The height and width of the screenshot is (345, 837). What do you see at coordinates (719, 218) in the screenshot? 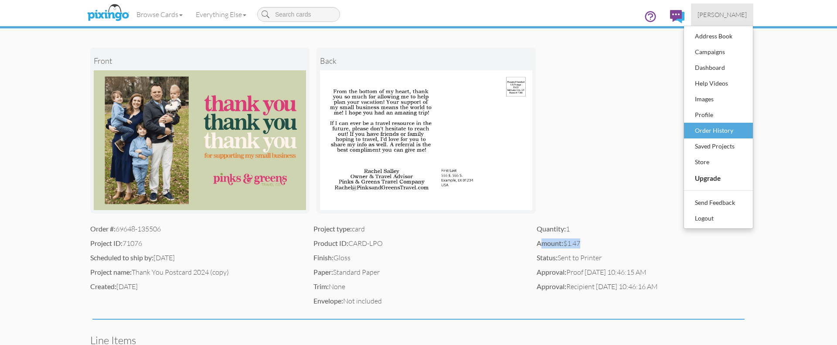
I see `a: Logout` at bounding box center [719, 218].